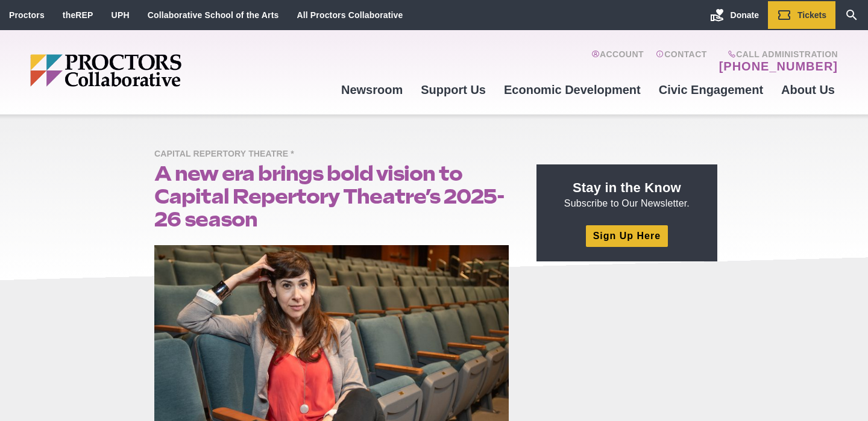 This screenshot has height=421, width=868. What do you see at coordinates (627, 187) in the screenshot?
I see `strong: Stay in the Know` at bounding box center [627, 187].